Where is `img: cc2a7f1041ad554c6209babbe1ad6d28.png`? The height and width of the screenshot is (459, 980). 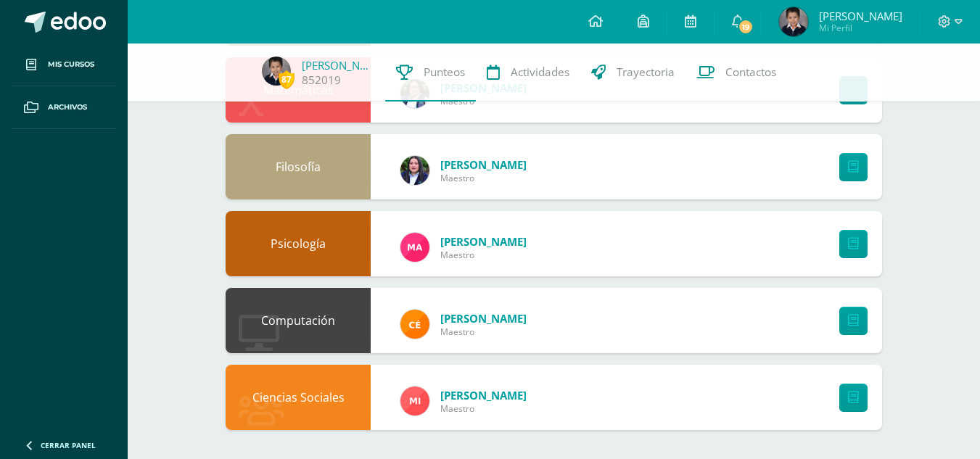
img: cc2a7f1041ad554c6209babbe1ad6d28.png is located at coordinates (415, 325).